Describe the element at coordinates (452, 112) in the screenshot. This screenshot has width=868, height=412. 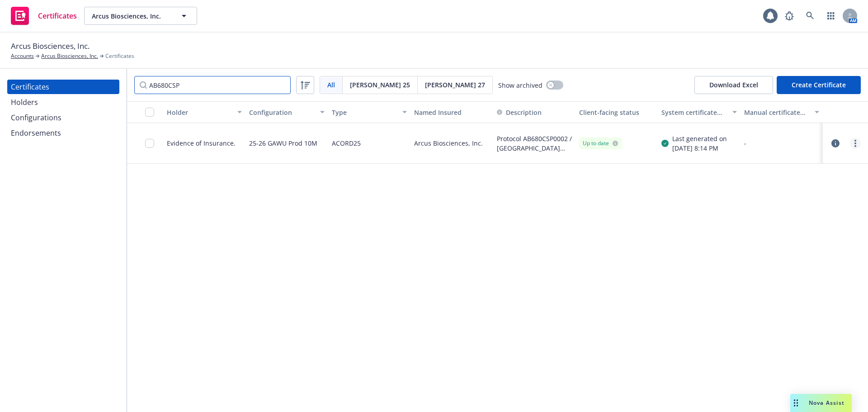
I see `button: Named Insured` at that location.